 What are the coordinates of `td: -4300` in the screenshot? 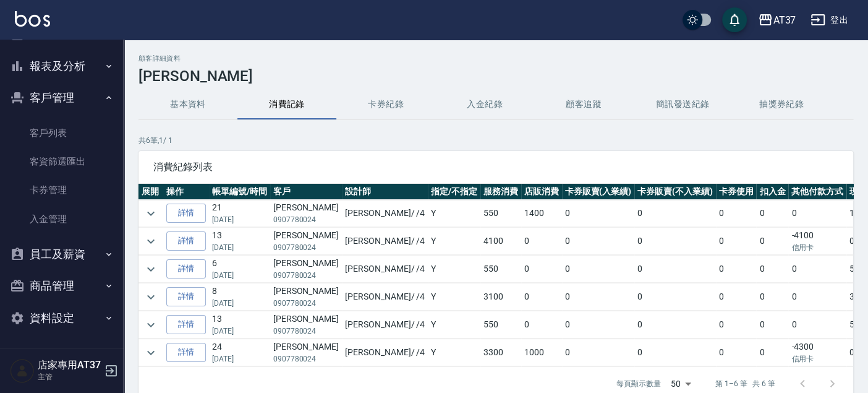 It's located at (817, 352).